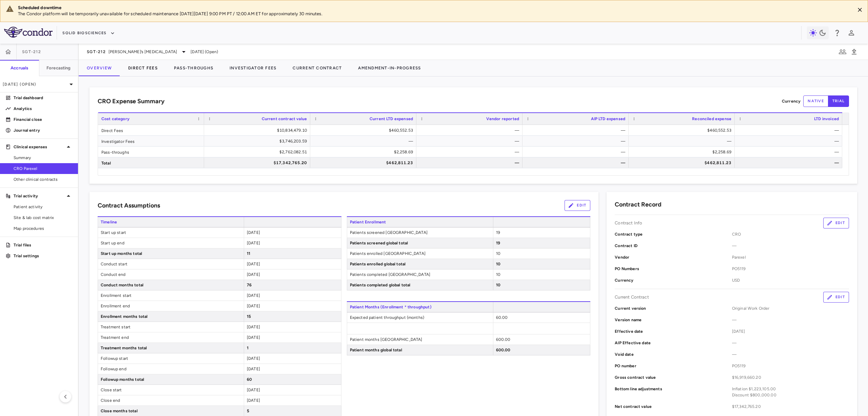  What do you see at coordinates (43, 256) in the screenshot?
I see `p: Trial settings` at bounding box center [43, 256].